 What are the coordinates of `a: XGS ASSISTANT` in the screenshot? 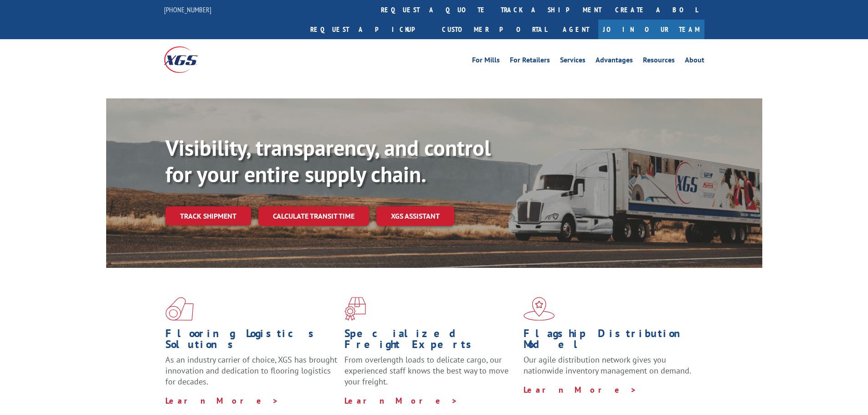 It's located at (415, 216).